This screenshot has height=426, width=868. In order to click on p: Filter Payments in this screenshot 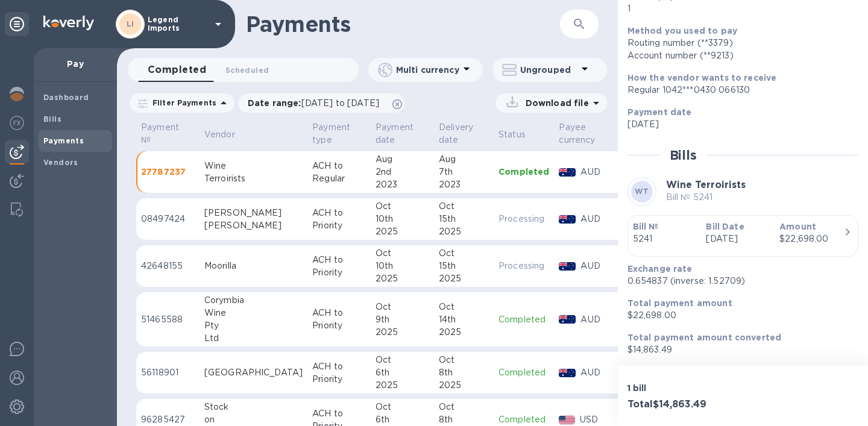, I will do `click(182, 103)`.